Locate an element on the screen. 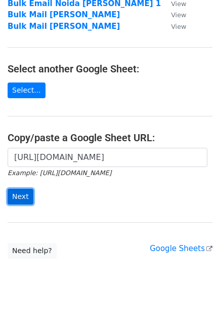  a: Need help? is located at coordinates (32, 251).